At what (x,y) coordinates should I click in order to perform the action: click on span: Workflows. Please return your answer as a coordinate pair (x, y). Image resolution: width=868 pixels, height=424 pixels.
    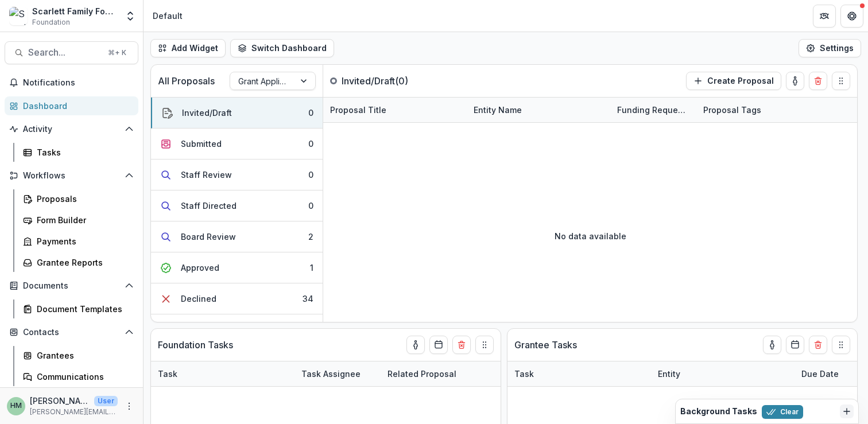
    Looking at the image, I should click on (71, 176).